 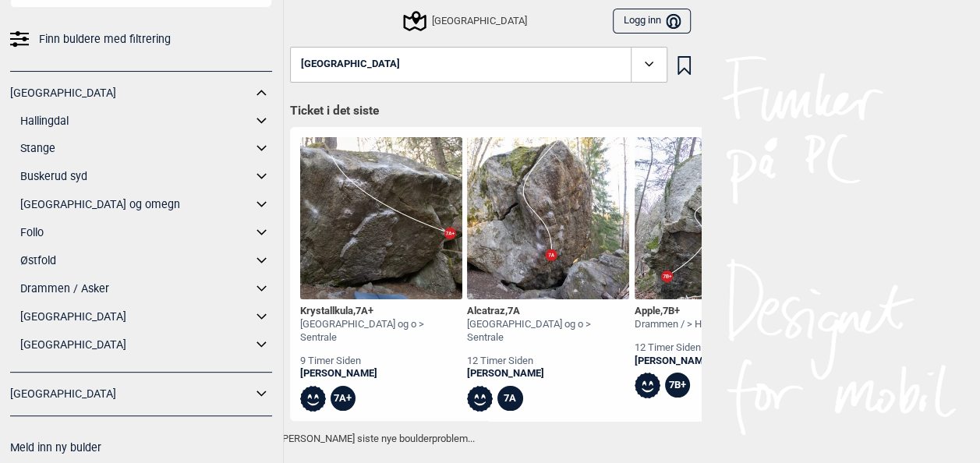 I want to click on a: Meld inn ny bulder, so click(x=55, y=447).